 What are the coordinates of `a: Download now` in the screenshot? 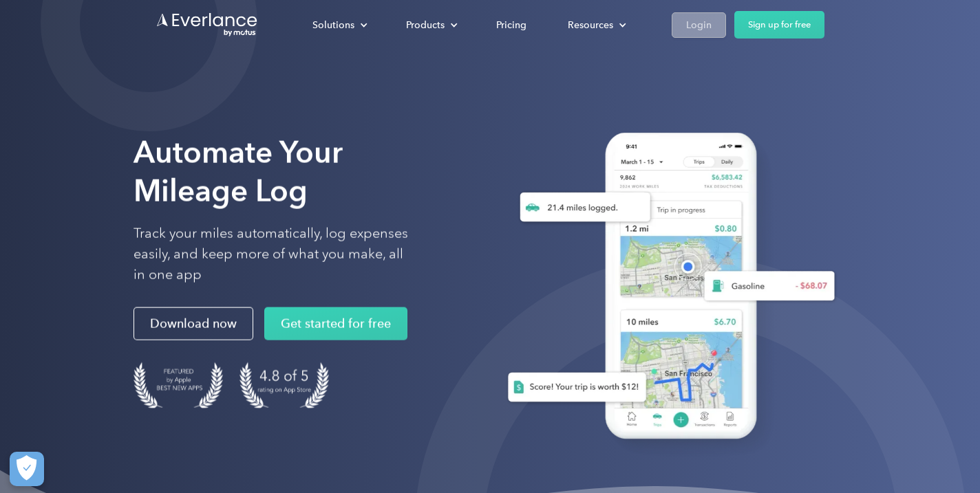 It's located at (193, 324).